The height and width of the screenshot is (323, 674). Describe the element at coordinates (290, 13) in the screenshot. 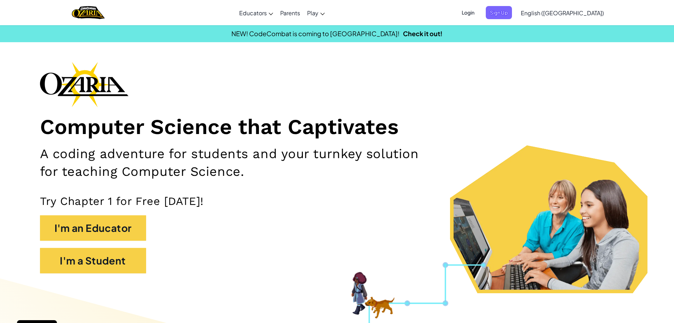

I see `a: Parents` at that location.